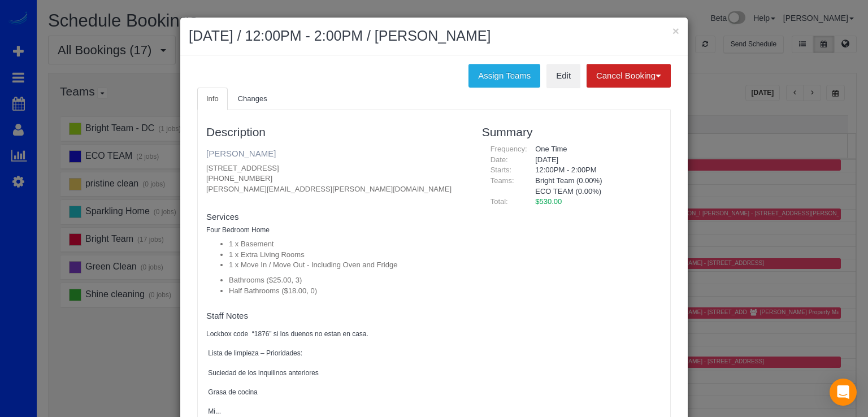 This screenshot has height=417, width=868. What do you see at coordinates (347, 291) in the screenshot?
I see `li: Half Bathrooms ($18.00, 0)` at bounding box center [347, 291].